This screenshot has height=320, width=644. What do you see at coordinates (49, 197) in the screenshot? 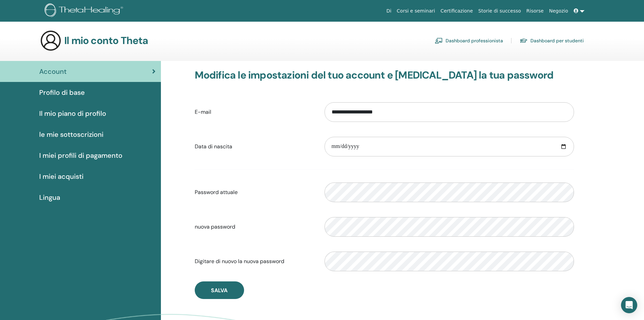
I see `span: Lingua` at bounding box center [49, 197].